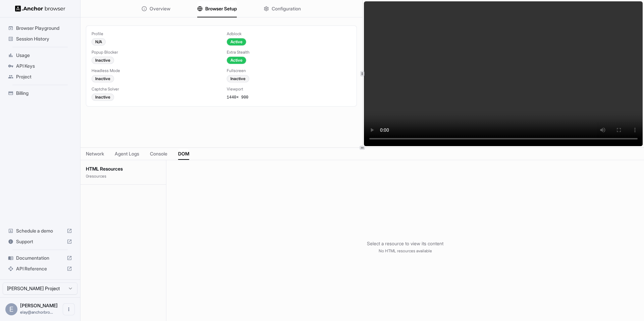  I want to click on div: Fullscreen, so click(289, 70).